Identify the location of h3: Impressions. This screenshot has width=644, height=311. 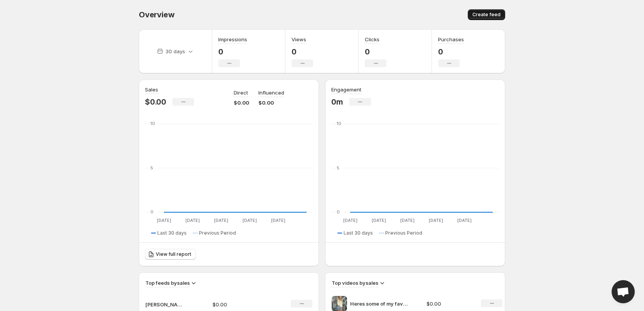
(233, 39).